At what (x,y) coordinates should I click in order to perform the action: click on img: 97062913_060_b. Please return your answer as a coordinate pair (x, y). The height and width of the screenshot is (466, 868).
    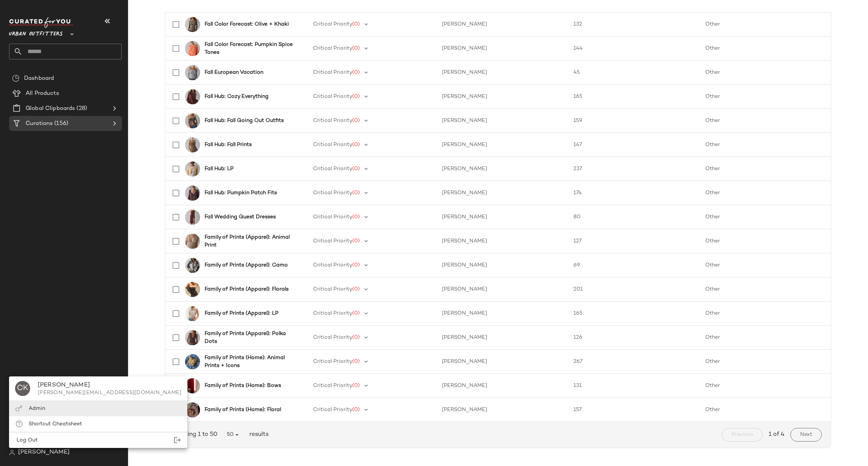
    Looking at the image, I should click on (192, 410).